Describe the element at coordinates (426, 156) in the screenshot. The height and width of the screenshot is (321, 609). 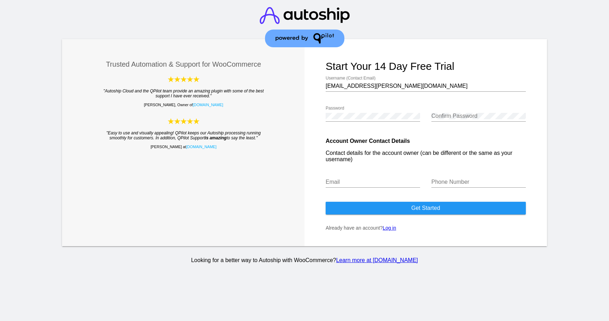
I see `p: Contact details for the account owner (can be different or the same as your username)` at that location.